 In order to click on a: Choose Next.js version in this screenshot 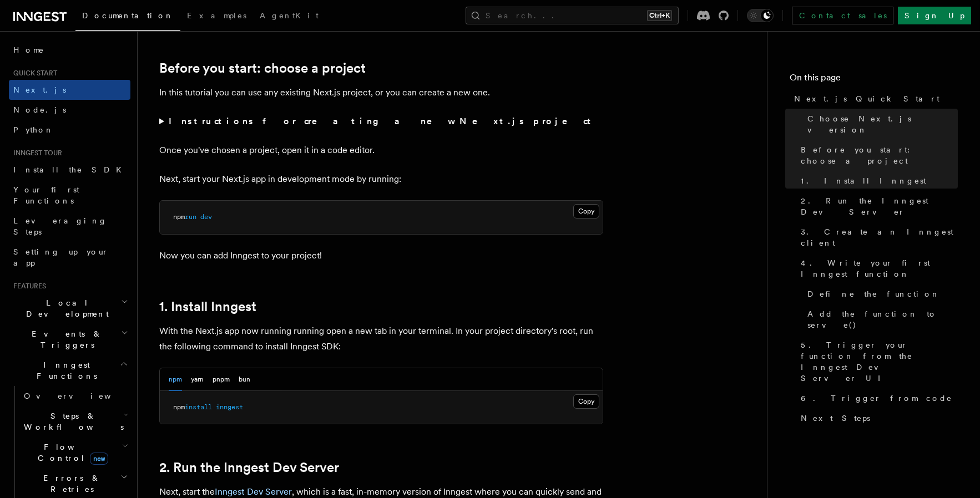, I will do `click(880, 124)`.